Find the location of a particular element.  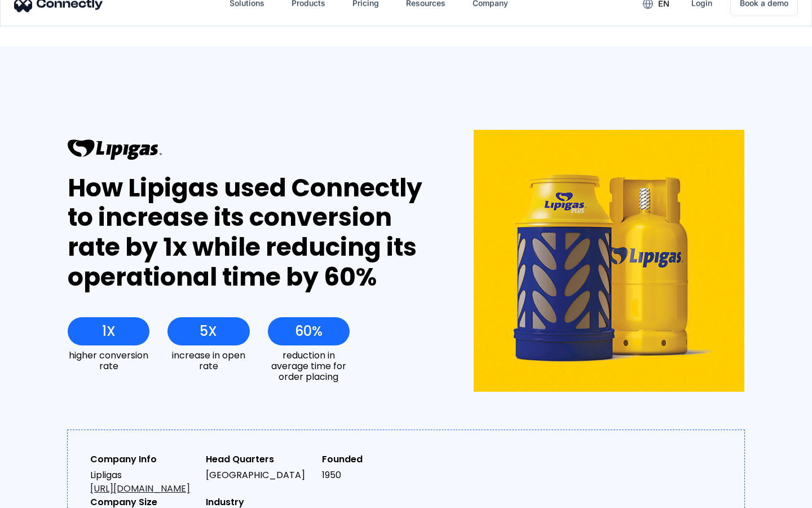

div: Founded is located at coordinates (375, 460).